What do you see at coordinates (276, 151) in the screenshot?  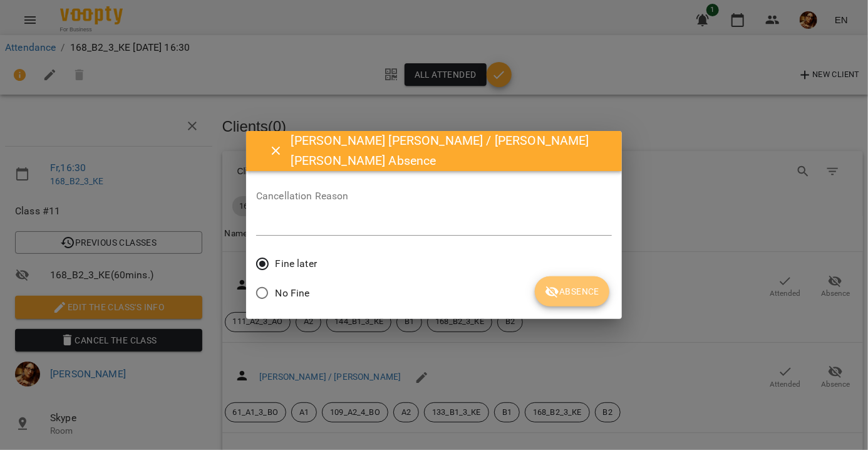 I see `button: Close` at bounding box center [276, 151].